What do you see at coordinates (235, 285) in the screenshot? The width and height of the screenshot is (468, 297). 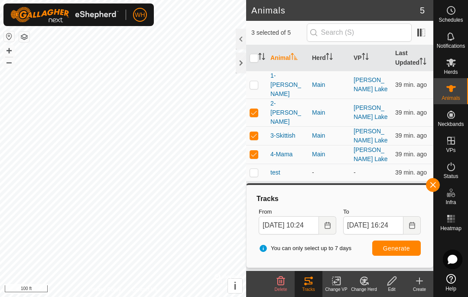 I see `span: i` at bounding box center [235, 285].